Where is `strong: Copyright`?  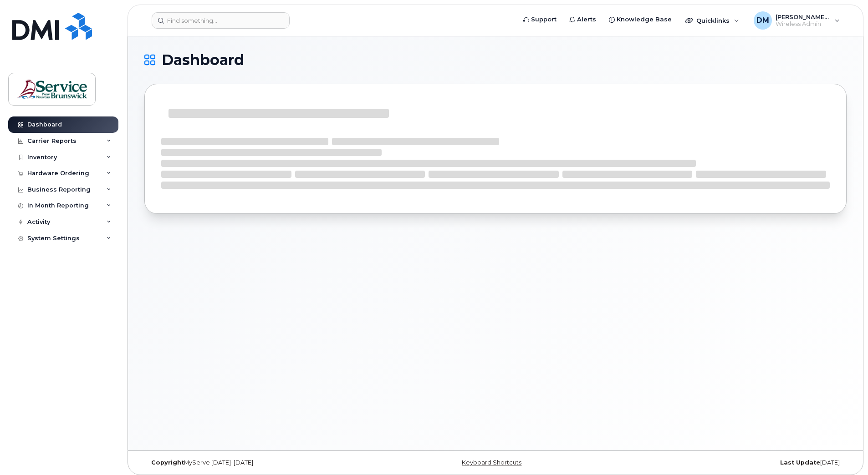 strong: Copyright is located at coordinates (168, 463).